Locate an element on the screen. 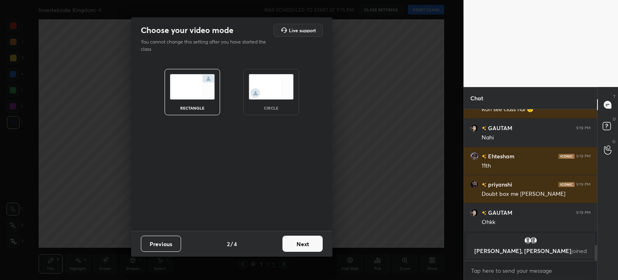 Image resolution: width=618 pixels, height=280 pixels. p: G is located at coordinates (614, 141).